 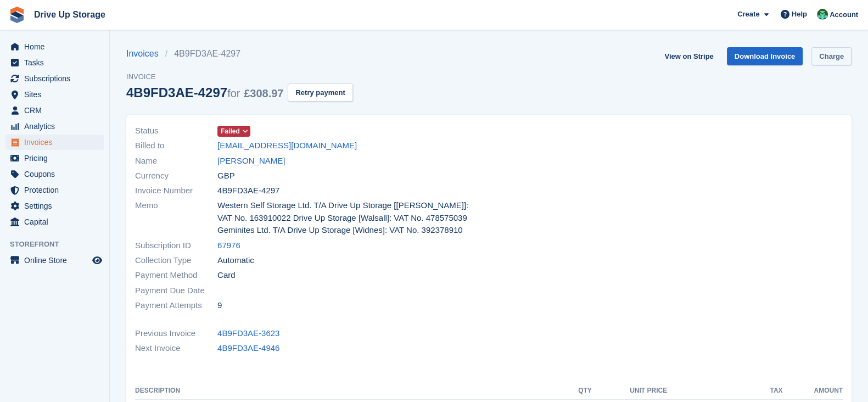 What do you see at coordinates (177, 291) in the screenshot?
I see `span: Payment Due Date` at bounding box center [177, 291].